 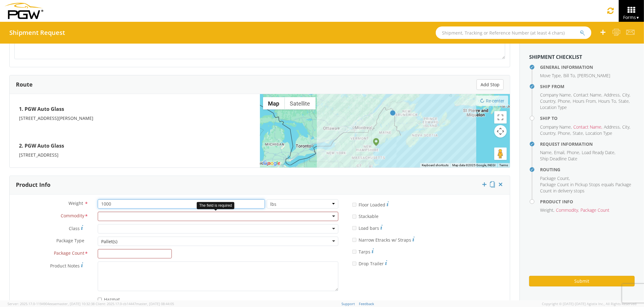 What do you see at coordinates (556, 57) in the screenshot?
I see `strong: Shipment Checklist` at bounding box center [556, 57].